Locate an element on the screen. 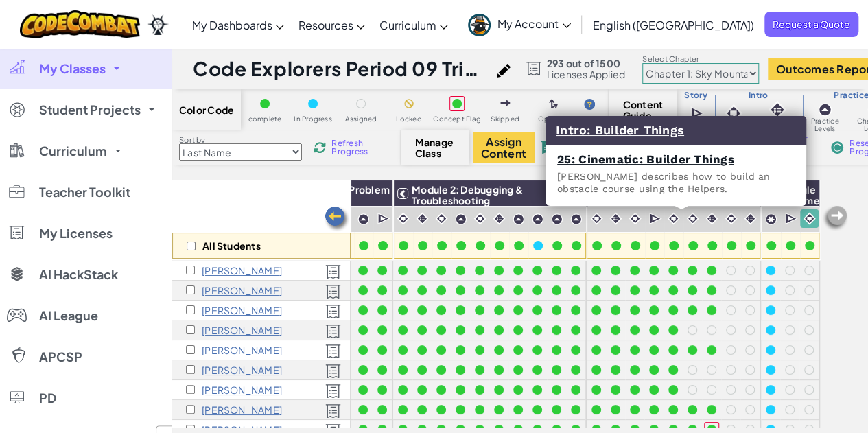 The height and width of the screenshot is (433, 868). label: Select Chapter is located at coordinates (701, 59).